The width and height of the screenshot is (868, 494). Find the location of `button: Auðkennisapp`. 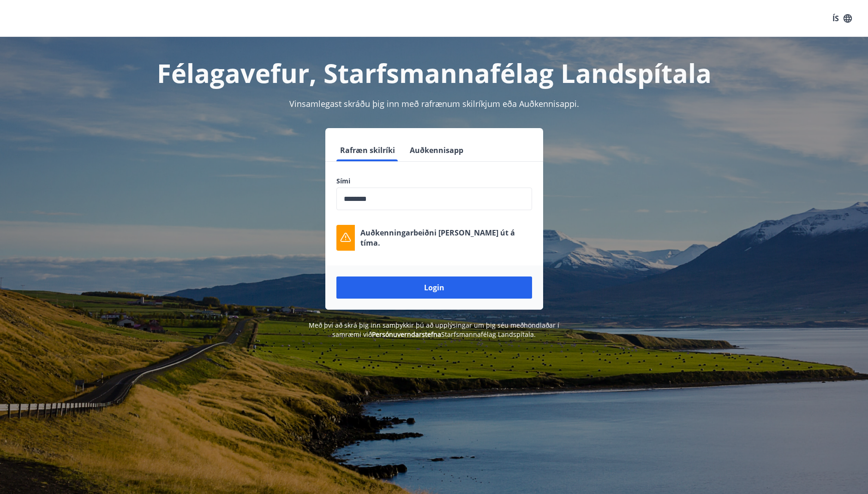

button: Auðkennisapp is located at coordinates (437, 150).